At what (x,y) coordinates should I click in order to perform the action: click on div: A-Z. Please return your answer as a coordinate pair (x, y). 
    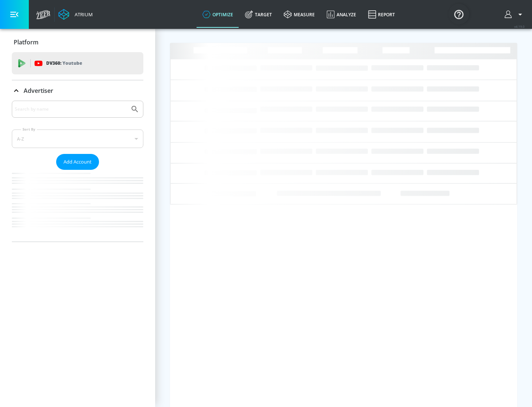
    Looking at the image, I should click on (77, 139).